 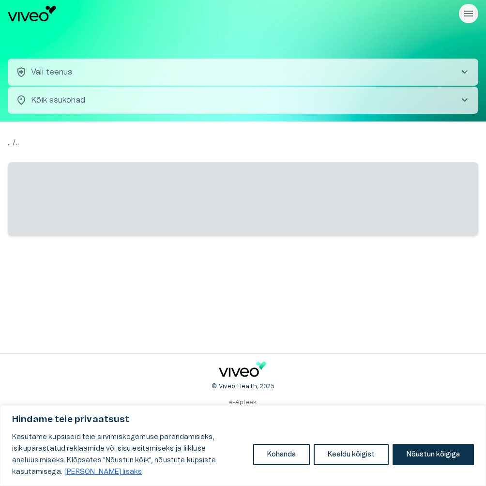 What do you see at coordinates (281, 455) in the screenshot?
I see `button: Kohanda` at bounding box center [281, 455].